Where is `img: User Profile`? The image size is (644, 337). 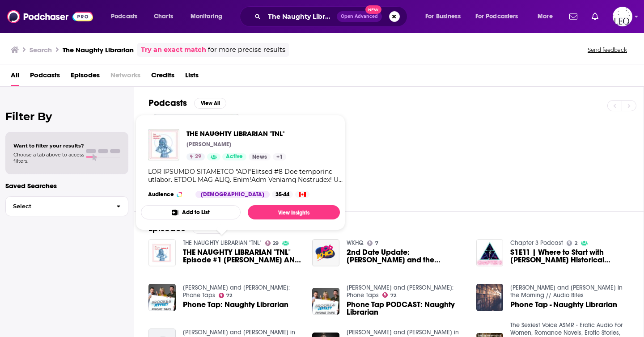
img: User Profile is located at coordinates (623, 17).